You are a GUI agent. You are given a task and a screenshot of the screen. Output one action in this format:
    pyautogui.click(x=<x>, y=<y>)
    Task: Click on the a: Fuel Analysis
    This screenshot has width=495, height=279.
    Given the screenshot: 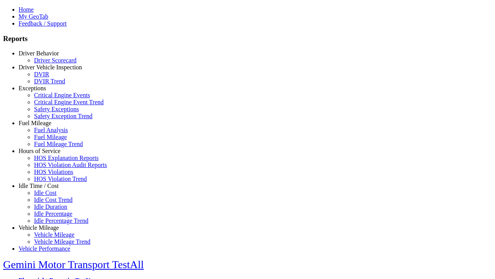 What is the action you would take?
    pyautogui.click(x=51, y=130)
    